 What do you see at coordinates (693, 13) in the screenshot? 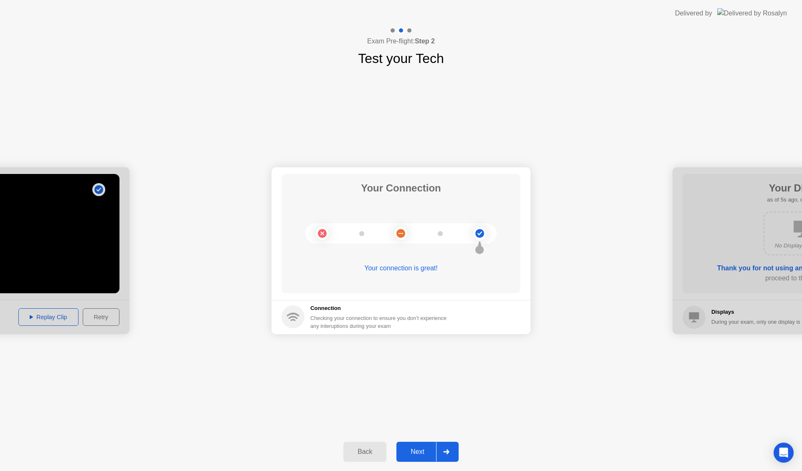
I see `div: Delivered by` at bounding box center [693, 13].